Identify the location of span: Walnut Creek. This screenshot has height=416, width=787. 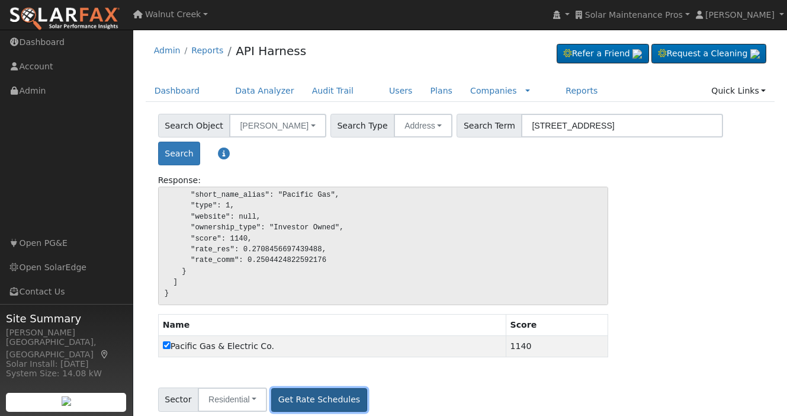
(173, 14).